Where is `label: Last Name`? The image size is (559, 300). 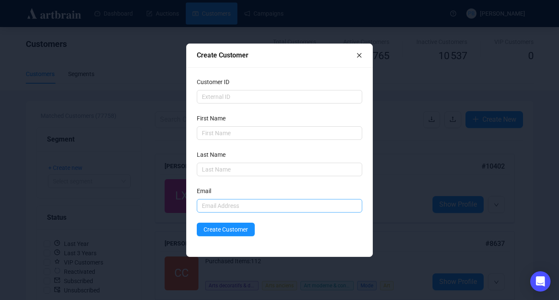
label: Last Name is located at coordinates (214, 155).